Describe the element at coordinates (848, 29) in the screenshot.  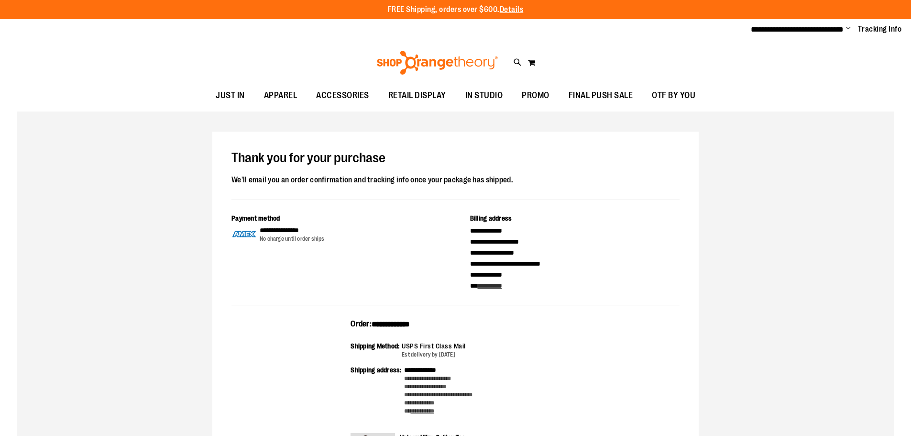
I see `button: Account menu` at that location.